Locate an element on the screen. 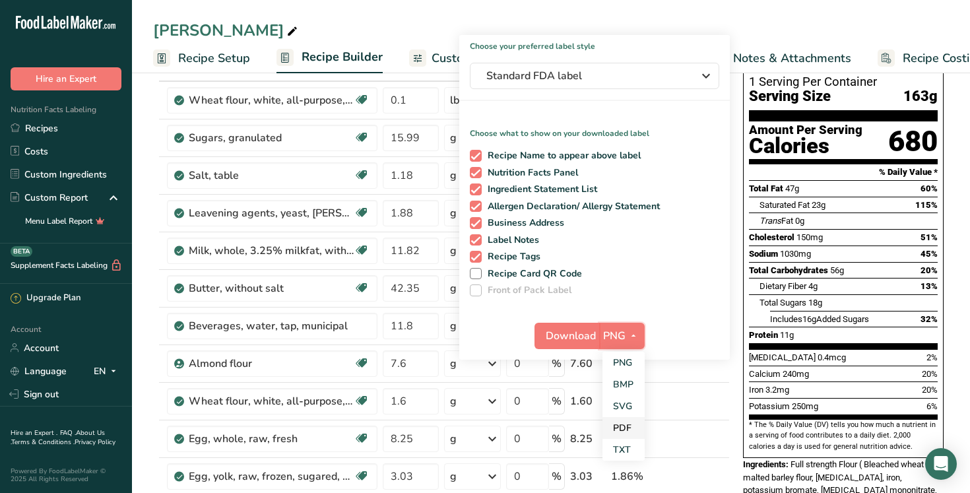 This screenshot has height=493, width=970. span: Protein is located at coordinates (764, 335).